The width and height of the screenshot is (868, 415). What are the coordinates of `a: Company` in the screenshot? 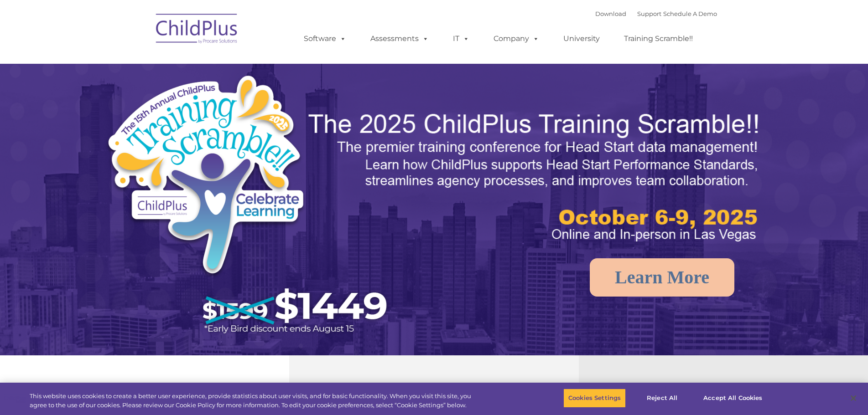 It's located at (516, 38).